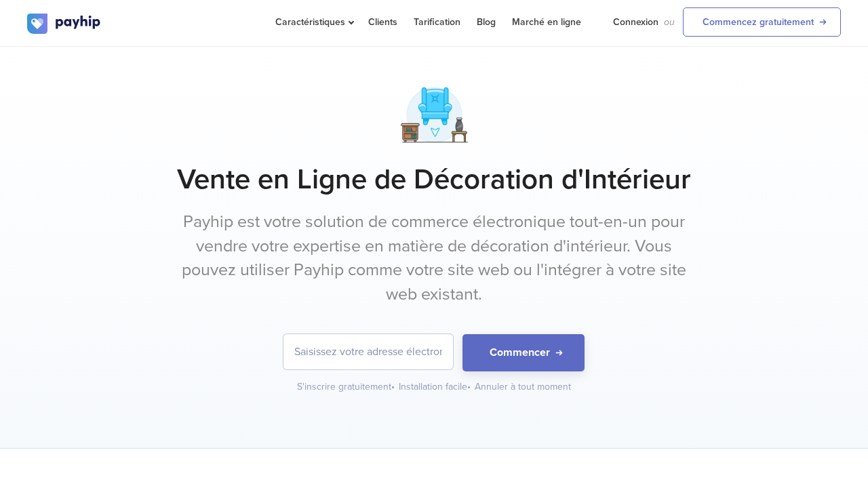 Image resolution: width=868 pixels, height=488 pixels. What do you see at coordinates (368, 352) in the screenshot?
I see `input: Saisissez votre adresse électronique` at bounding box center [368, 352].